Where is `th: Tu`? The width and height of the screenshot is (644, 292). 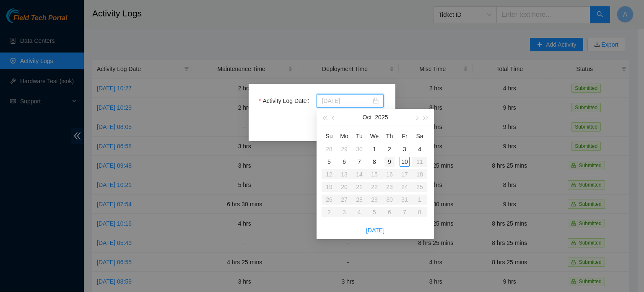
th: Tu is located at coordinates (359, 136).